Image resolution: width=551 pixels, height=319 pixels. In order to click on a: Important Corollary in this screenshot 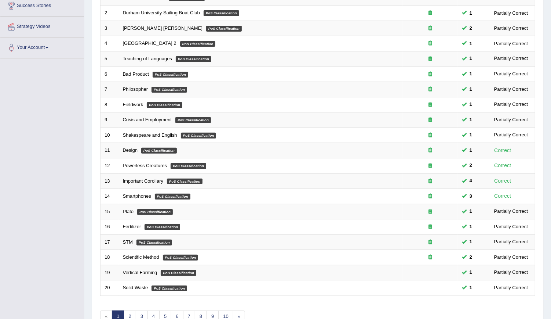, I will do `click(143, 181)`.